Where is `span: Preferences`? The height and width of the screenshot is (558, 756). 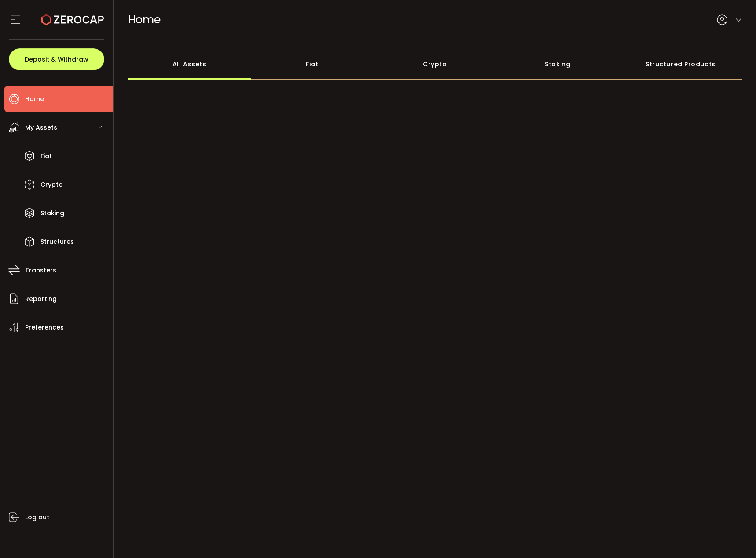 span: Preferences is located at coordinates (45, 327).